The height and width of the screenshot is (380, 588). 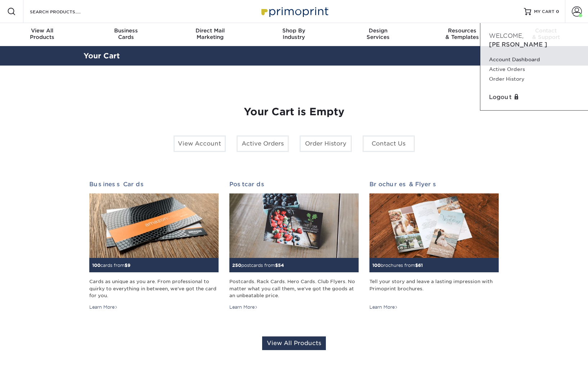 What do you see at coordinates (544, 11) in the screenshot?
I see `span: MY CART` at bounding box center [544, 11].